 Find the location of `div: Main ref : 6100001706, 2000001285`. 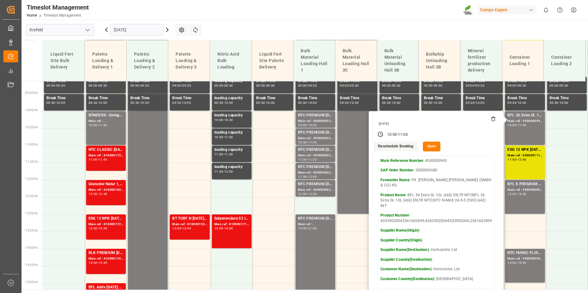

div: Main ref : 6100001706, 2000001285 is located at coordinates (106, 259).